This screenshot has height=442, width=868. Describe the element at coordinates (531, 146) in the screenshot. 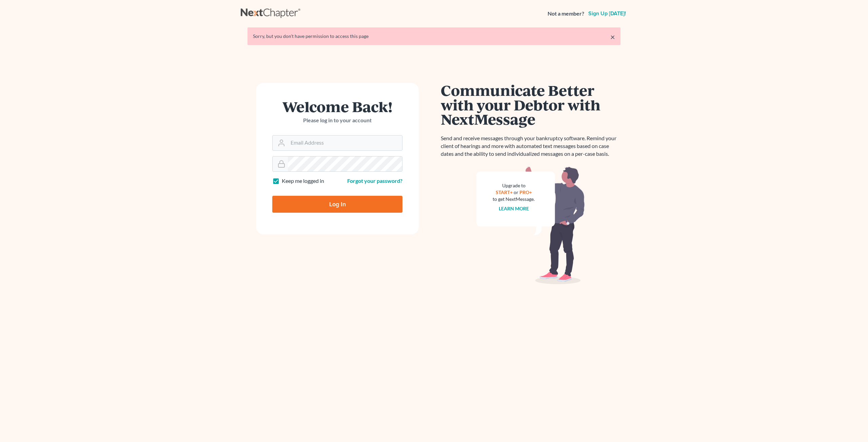

I see `p: Send and receive messages through your bankruptcy software. Remind your client of hearings and mo...` at that location.